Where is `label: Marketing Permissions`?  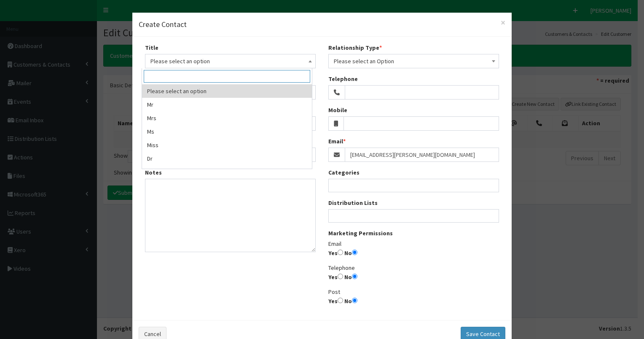
label: Marketing Permissions is located at coordinates (360, 233).